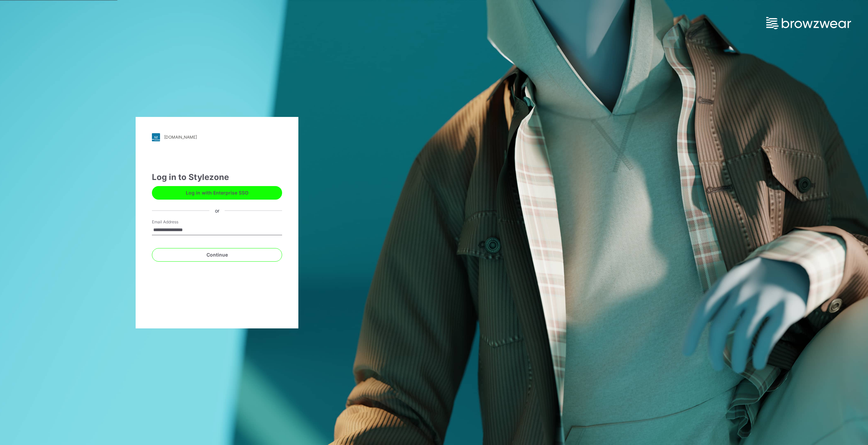  Describe the element at coordinates (809, 23) in the screenshot. I see `img: browzwear-logo.e42bd6dac1945053ebaf764b6aa21510.svg` at that location.